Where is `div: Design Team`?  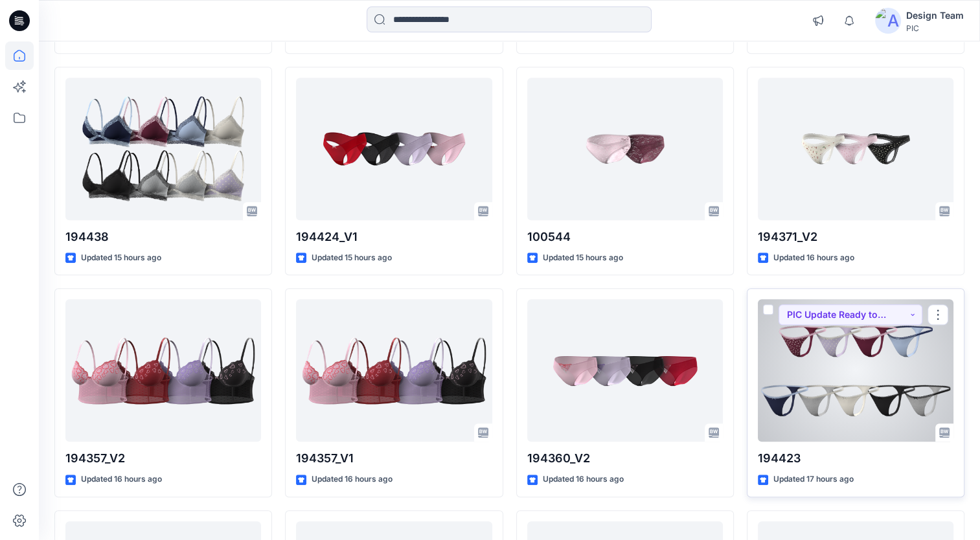
div: Design Team is located at coordinates (935, 16).